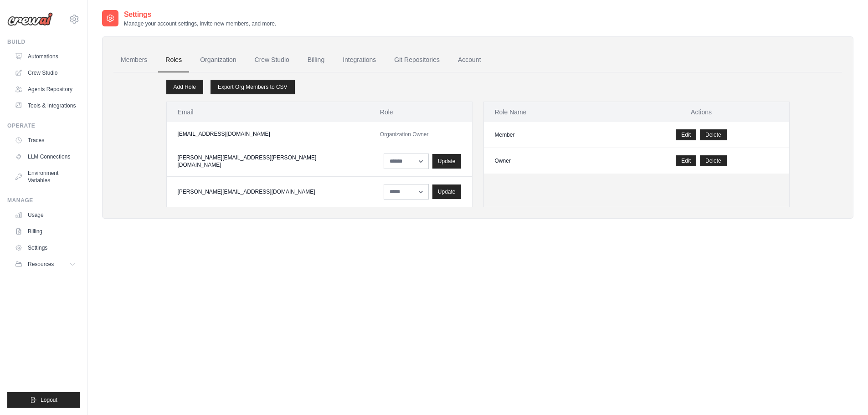  What do you see at coordinates (173, 60) in the screenshot?
I see `a: Roles` at bounding box center [173, 60].